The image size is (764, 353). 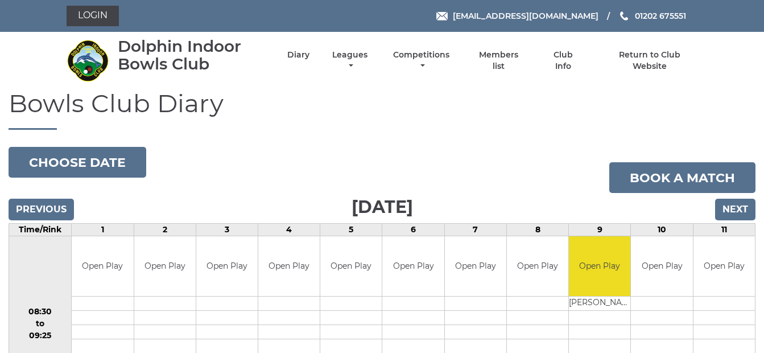 I want to click on a: Members list, so click(x=499, y=60).